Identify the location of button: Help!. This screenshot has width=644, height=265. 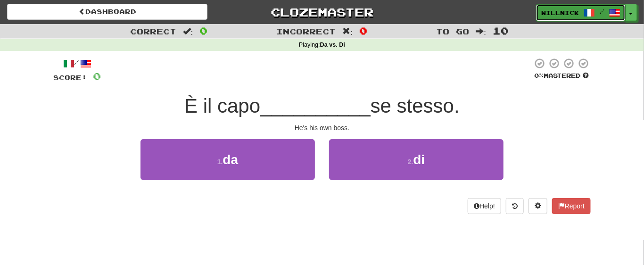
(484, 206).